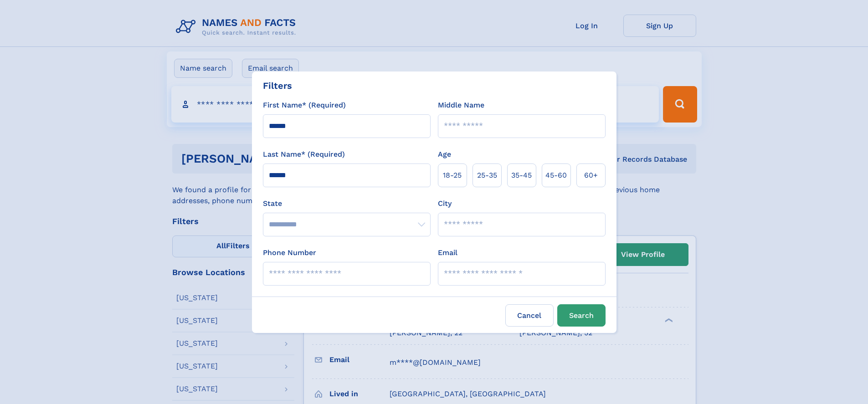 Image resolution: width=868 pixels, height=404 pixels. I want to click on label: State, so click(347, 203).